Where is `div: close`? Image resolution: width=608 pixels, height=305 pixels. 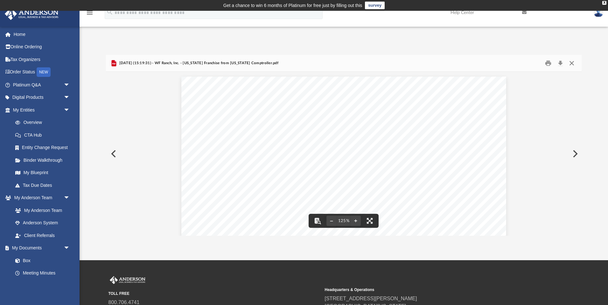 div: close is located at coordinates (604, 3).